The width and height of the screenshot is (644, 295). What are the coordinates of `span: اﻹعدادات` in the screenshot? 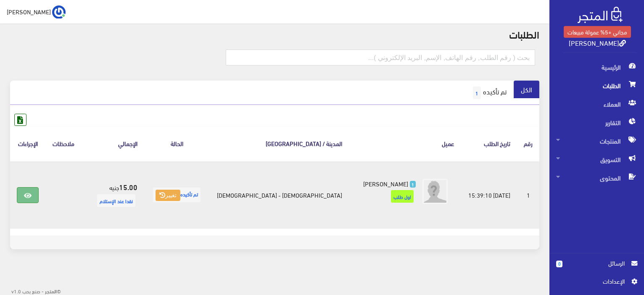 It's located at (593, 281).